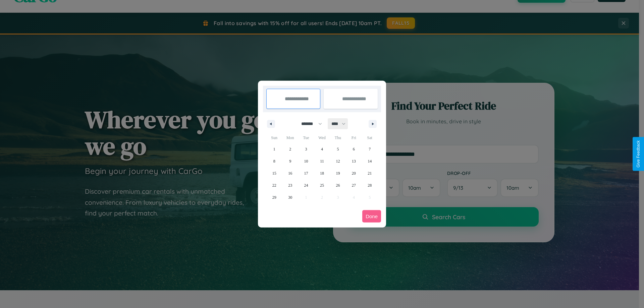 The image size is (644, 308). What do you see at coordinates (306, 149) in the screenshot?
I see `span: 3` at bounding box center [306, 149].